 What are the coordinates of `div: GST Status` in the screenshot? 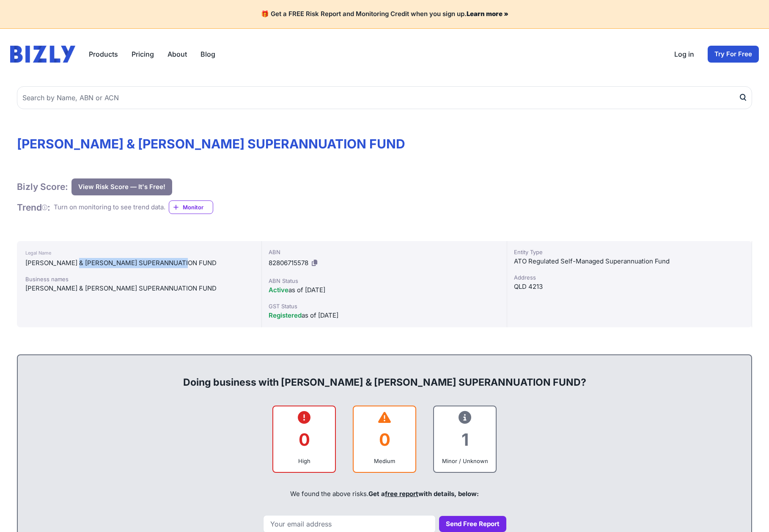 It's located at (384, 306).